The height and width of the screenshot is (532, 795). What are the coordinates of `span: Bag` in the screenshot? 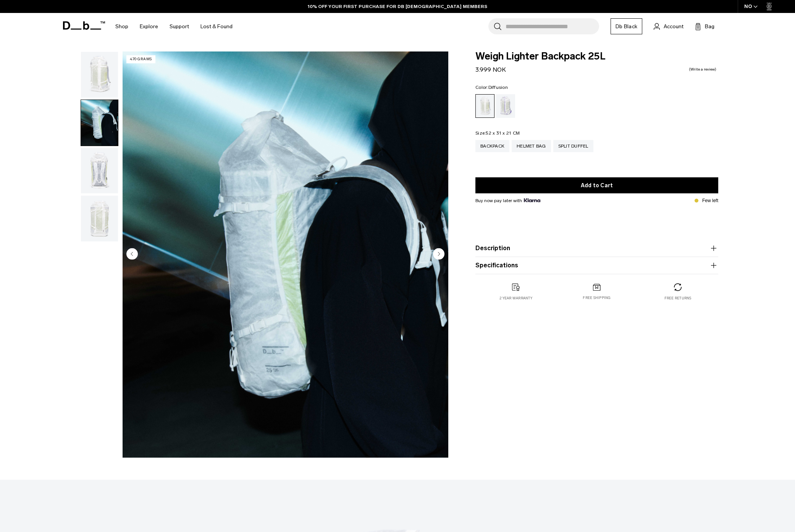 It's located at (710, 27).